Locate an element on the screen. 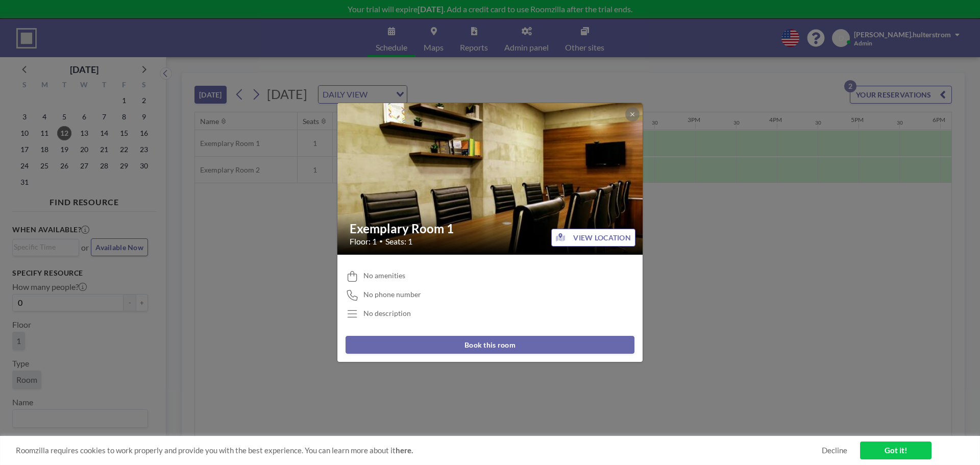 This screenshot has height=465, width=980. span: Floor: 1 is located at coordinates (363, 242).